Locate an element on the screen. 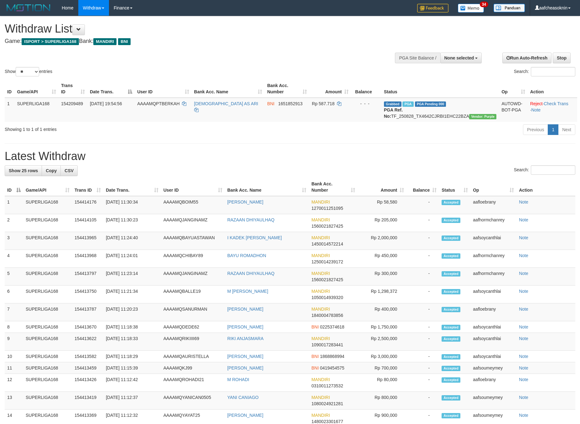 The height and width of the screenshot is (424, 580). a: Copy is located at coordinates (51, 171).